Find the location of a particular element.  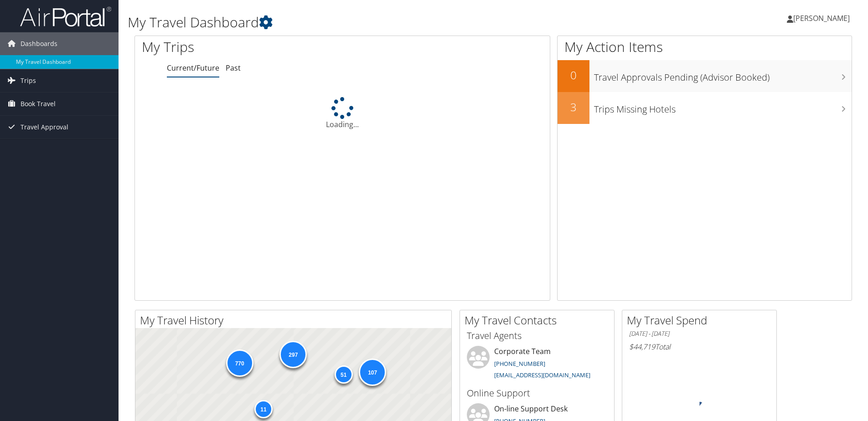

h6: Total is located at coordinates (700, 347).